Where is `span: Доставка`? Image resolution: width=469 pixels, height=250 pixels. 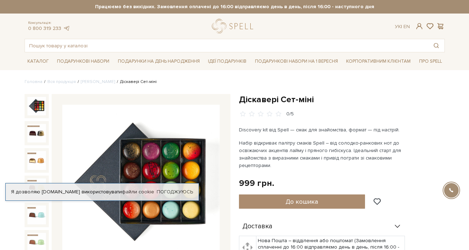 span: Доставка is located at coordinates (258, 227).